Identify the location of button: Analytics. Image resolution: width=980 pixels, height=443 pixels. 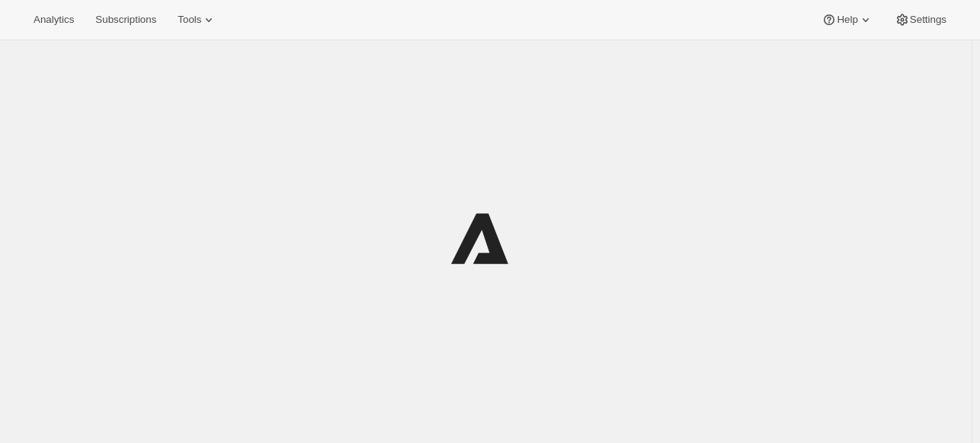
(53, 19).